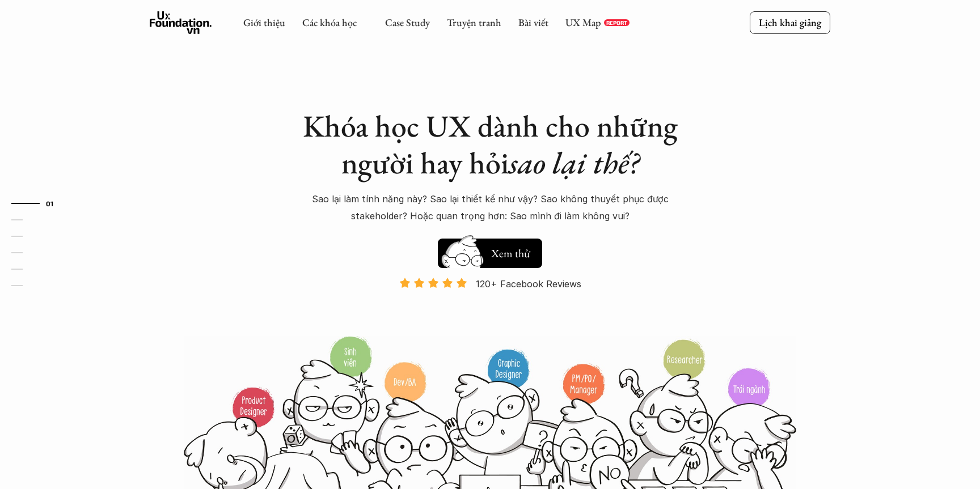  I want to click on a: 01, so click(38, 204).